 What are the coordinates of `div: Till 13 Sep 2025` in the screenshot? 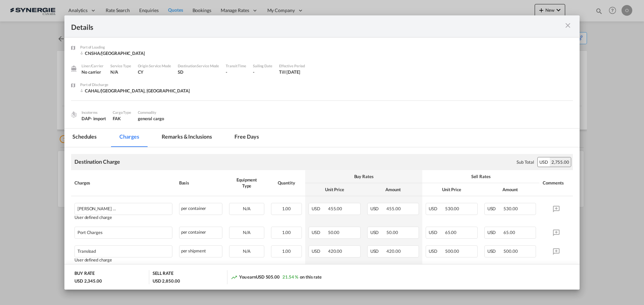 It's located at (289, 72).